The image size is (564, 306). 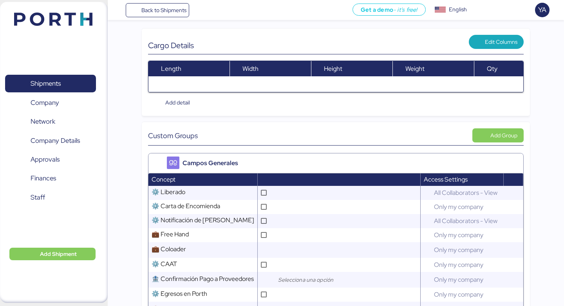 What do you see at coordinates (45, 159) in the screenshot?
I see `span: Approvals` at bounding box center [45, 159].